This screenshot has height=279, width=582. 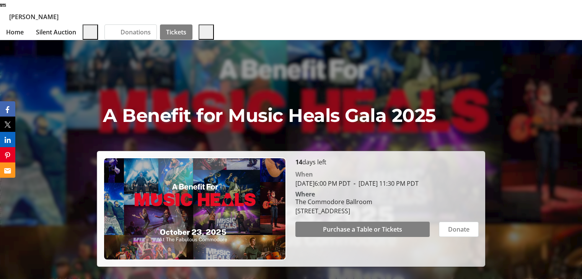 What do you see at coordinates (176, 32) in the screenshot?
I see `span: Tickets` at bounding box center [176, 32].